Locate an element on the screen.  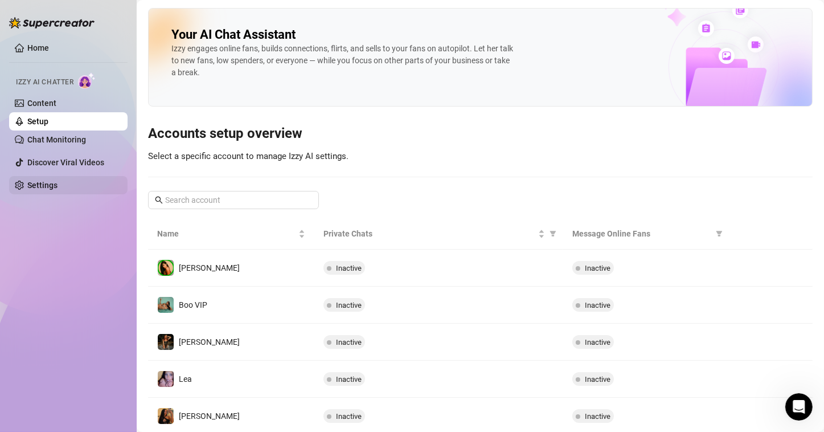
span: Messages is located at coordinates (85, 359).